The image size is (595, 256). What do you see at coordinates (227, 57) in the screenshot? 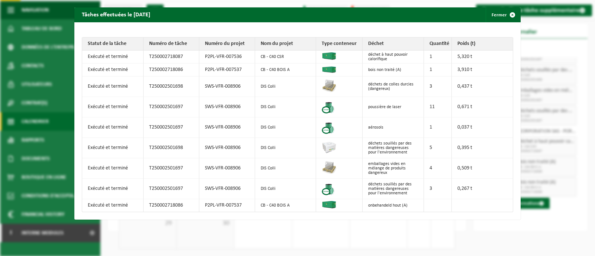
I see `td: P2PL-VFR-007536` at bounding box center [227, 57].